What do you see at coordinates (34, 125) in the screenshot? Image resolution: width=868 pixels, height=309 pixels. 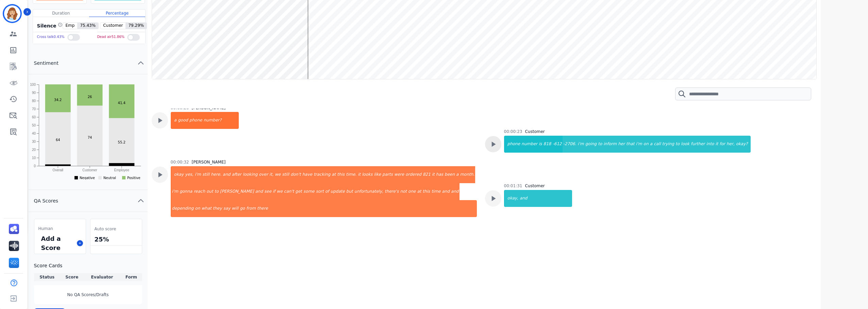 I see `text: 50` at bounding box center [34, 125].